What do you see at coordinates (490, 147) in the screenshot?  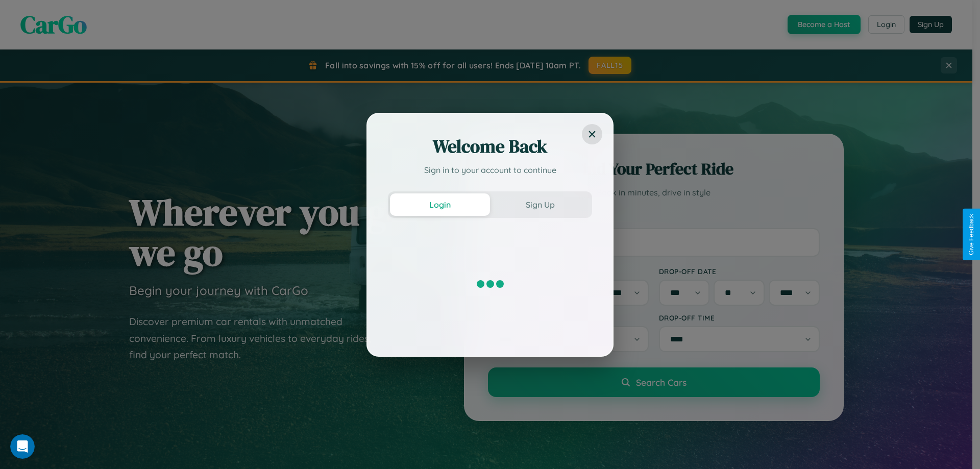 I see `h2: Welcome Back` at bounding box center [490, 147].